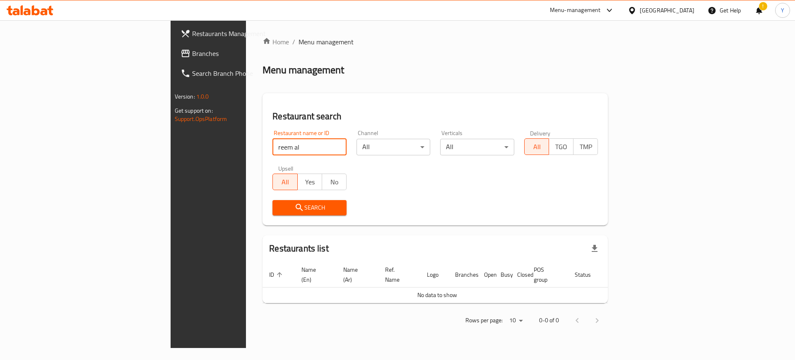 This screenshot has height=360, width=795. What do you see at coordinates (549, 320) in the screenshot?
I see `p: 0-0 of 0` at bounding box center [549, 320].